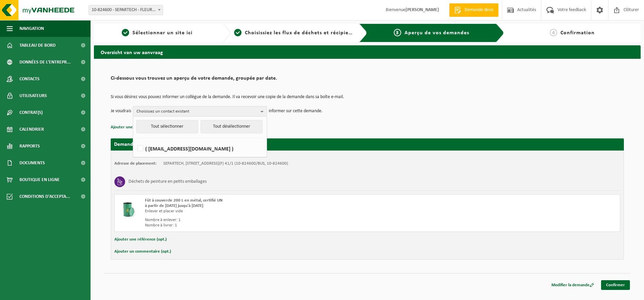  Describe the element at coordinates (45, 196) in the screenshot. I see `span: Conditions d'accepta...` at that location.